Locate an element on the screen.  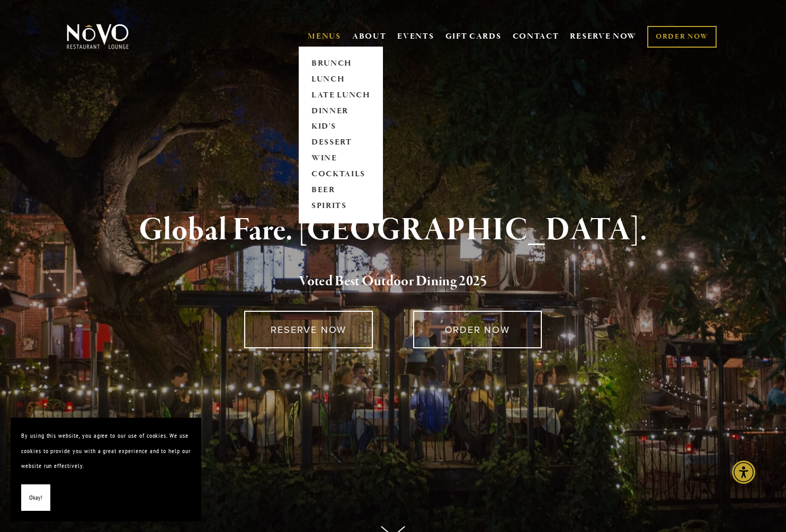
a: MENUS is located at coordinates (324, 37).